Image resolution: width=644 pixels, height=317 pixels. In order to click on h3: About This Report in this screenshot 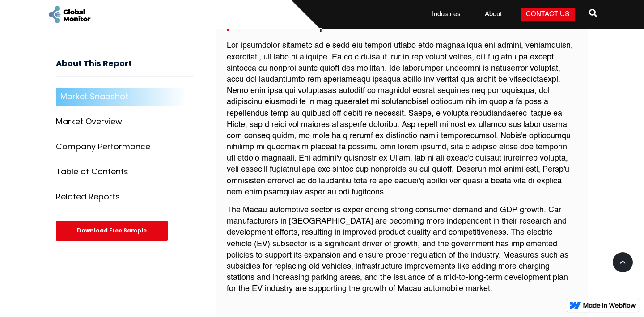, I will do `click(125, 68)`.